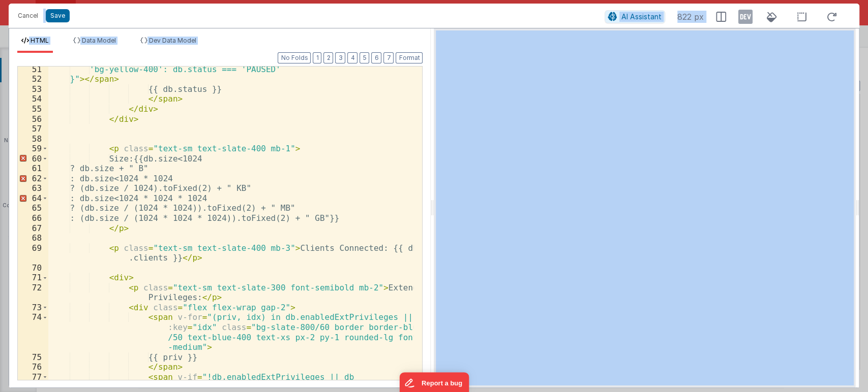 This screenshot has height=392, width=868. Describe the element at coordinates (33, 308) in the screenshot. I see `div: 73` at that location.